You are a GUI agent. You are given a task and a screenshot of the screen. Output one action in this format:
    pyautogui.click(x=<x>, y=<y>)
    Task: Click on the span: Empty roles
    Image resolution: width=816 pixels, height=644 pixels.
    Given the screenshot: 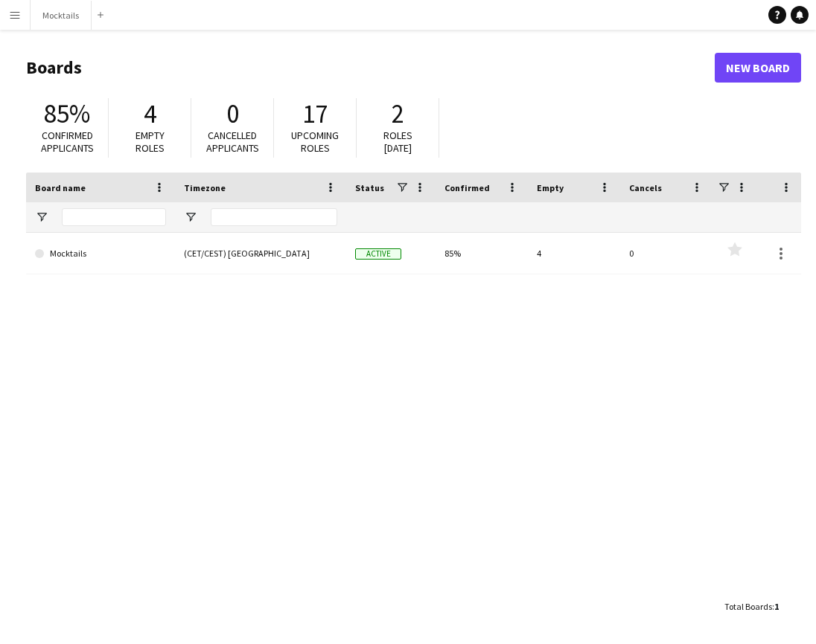 What is the action you would take?
    pyautogui.click(x=150, y=142)
    